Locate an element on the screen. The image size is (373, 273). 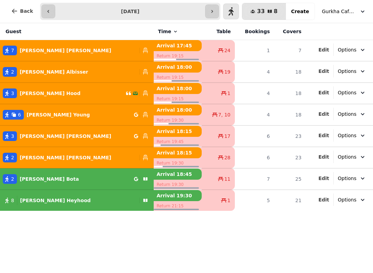
span: 6 is located at coordinates (19, 115).